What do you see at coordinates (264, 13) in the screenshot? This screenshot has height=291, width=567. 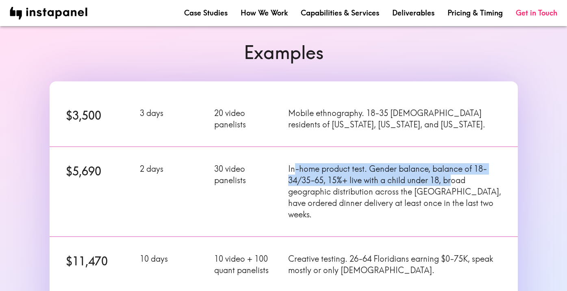 I see `a: How We Work` at bounding box center [264, 13].